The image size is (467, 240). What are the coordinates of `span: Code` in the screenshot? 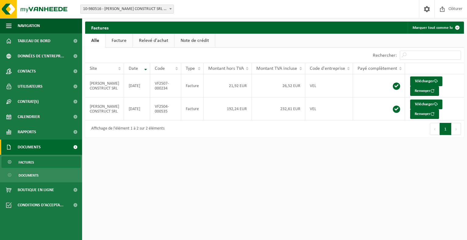 It's located at (159, 69).